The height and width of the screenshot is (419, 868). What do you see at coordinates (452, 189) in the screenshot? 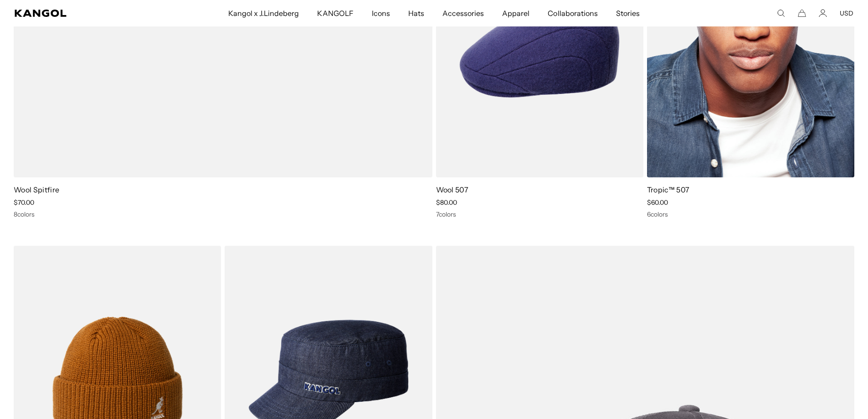
I see `a: Wool 507` at bounding box center [452, 189].